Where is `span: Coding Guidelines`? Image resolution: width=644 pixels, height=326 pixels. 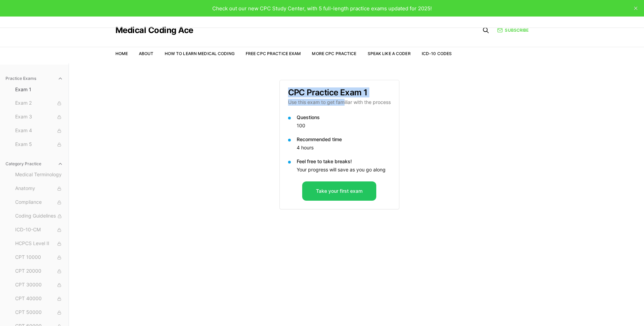
span: Coding Guidelines is located at coordinates (39, 216).